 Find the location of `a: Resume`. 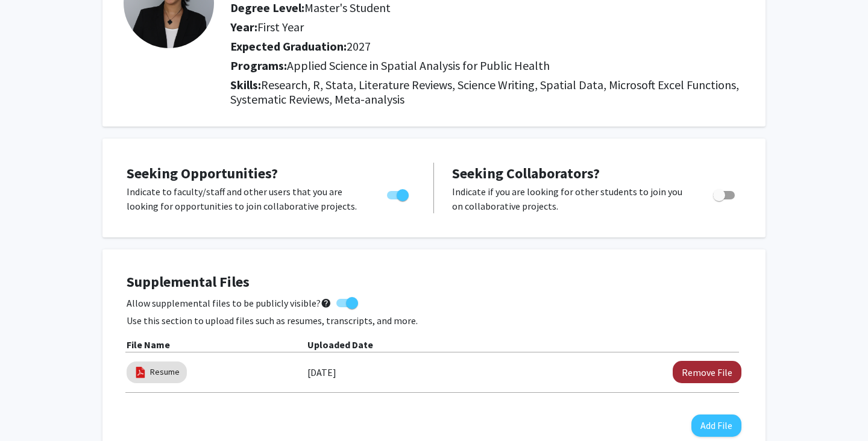

a: Resume is located at coordinates (164, 371).